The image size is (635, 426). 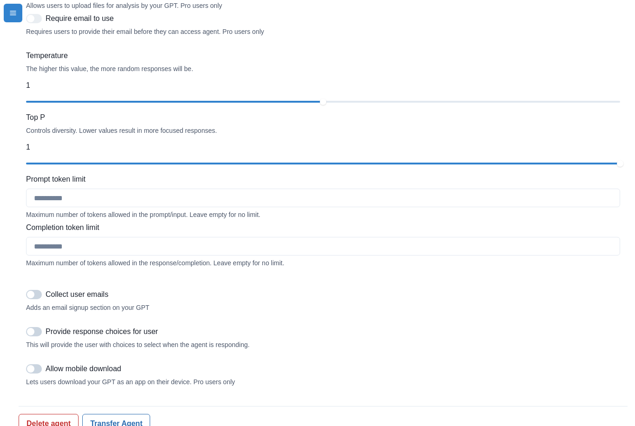 What do you see at coordinates (323, 69) in the screenshot?
I see `div: The higher this value, the more random responses will be.` at bounding box center [323, 69].